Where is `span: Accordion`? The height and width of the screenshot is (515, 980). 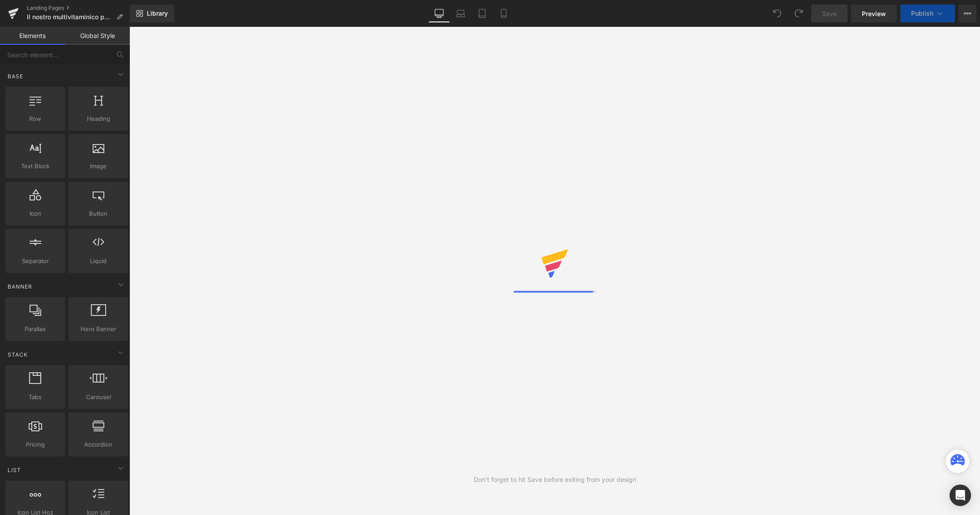 span: Accordion is located at coordinates (98, 445).